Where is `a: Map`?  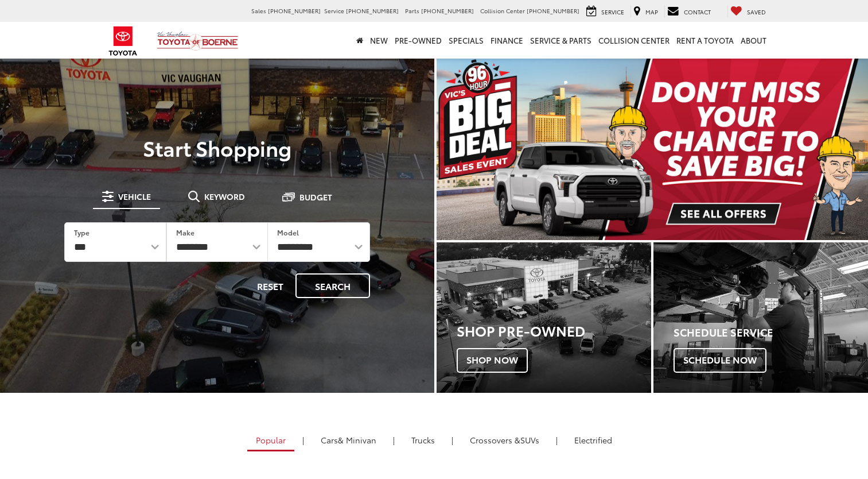
a: Map is located at coordinates (646, 12).